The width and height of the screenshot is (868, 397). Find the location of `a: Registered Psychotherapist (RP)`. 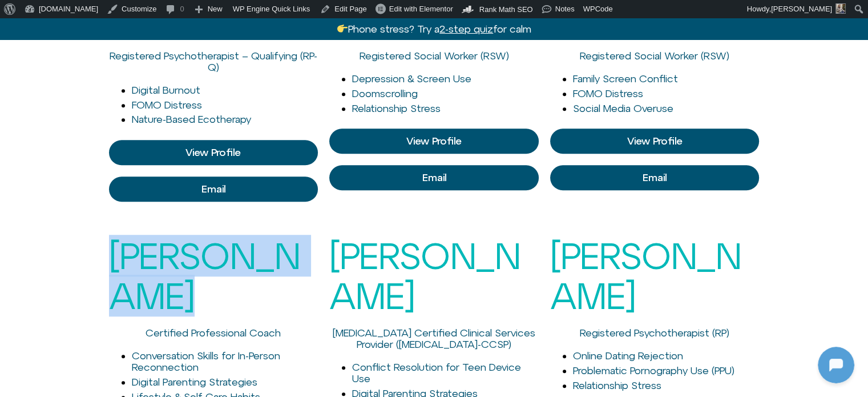

a: Registered Psychotherapist (RP) is located at coordinates (655, 333).